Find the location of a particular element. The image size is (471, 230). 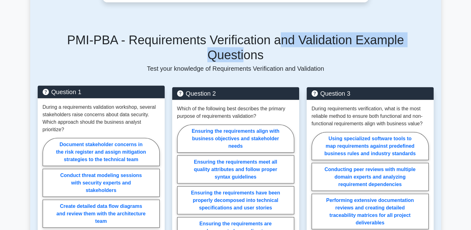

p: During requirements verification, what is the most reliable method to ensure both functional and ... is located at coordinates (370, 116).